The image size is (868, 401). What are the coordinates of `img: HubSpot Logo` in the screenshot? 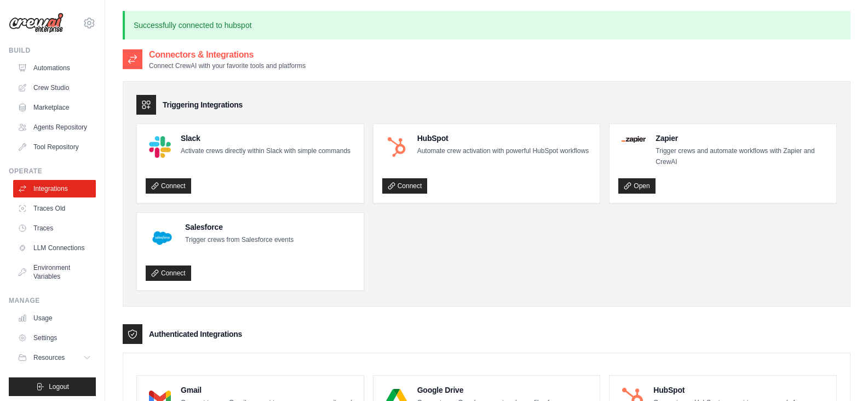 It's located at (396, 147).